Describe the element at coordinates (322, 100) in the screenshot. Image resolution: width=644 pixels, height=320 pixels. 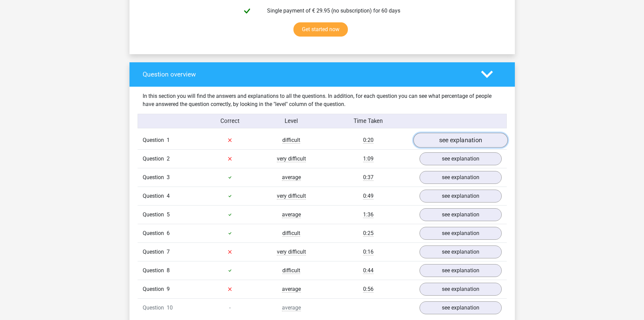
I see `div: In this section you will find the answers and explanations to all the questions. In addition, for...` at that location.